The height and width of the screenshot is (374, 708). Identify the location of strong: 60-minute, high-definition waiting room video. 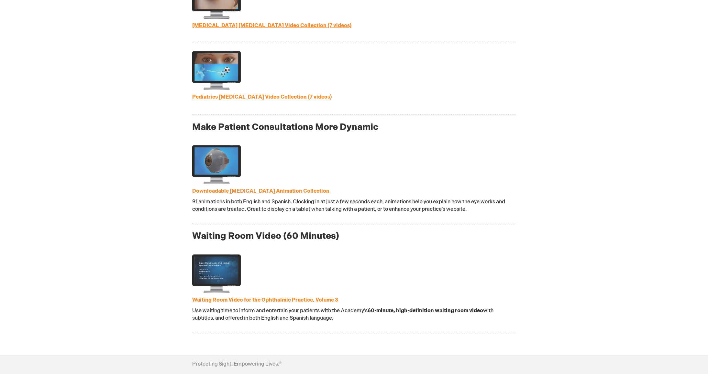
(425, 311).